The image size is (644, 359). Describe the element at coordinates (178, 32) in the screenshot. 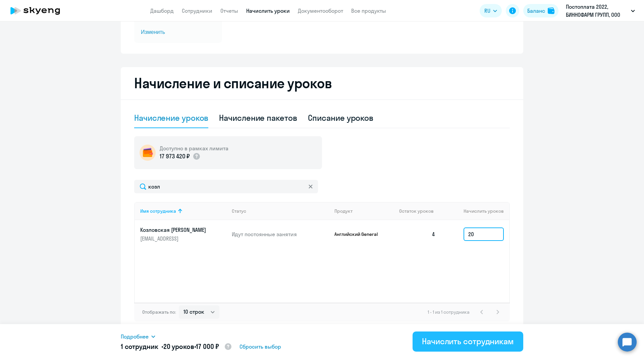

I see `span: Изменить` at that location.